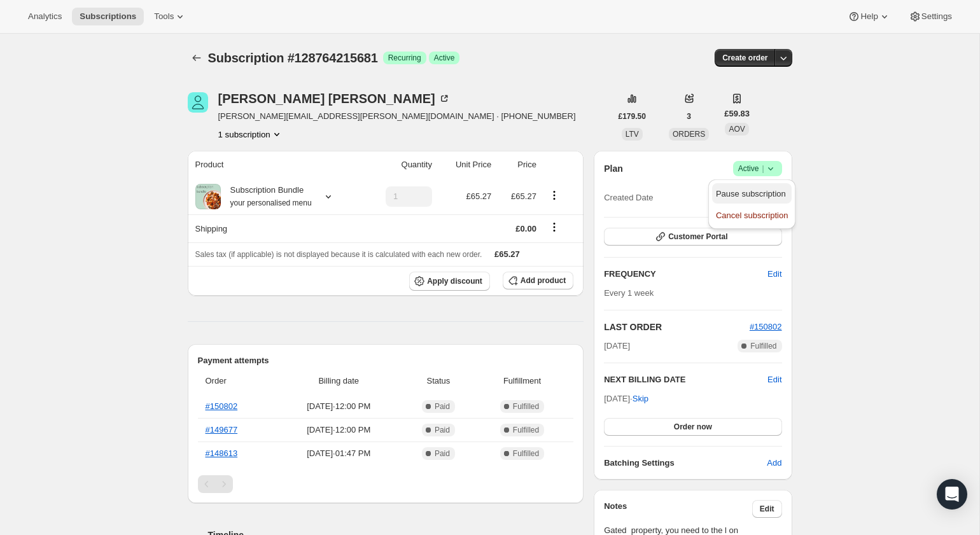  Describe the element at coordinates (628, 198) in the screenshot. I see `span: Created Date` at that location.